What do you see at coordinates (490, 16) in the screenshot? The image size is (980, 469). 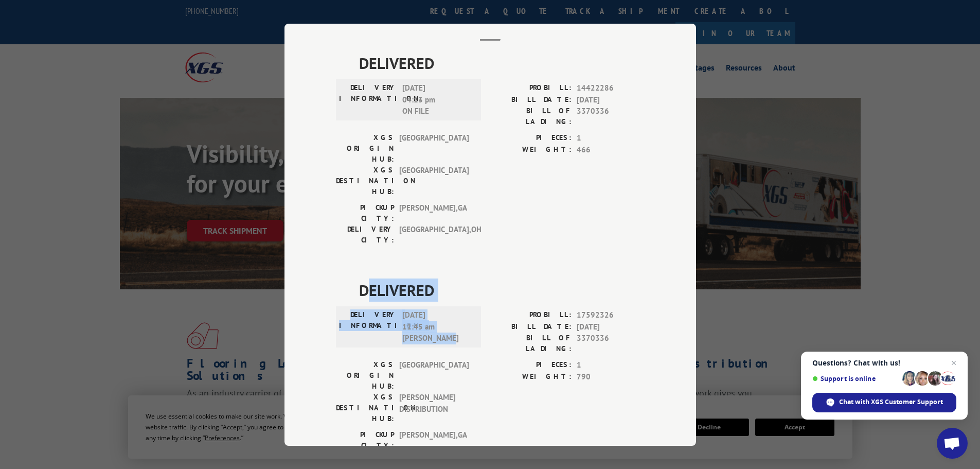 I see `h2: Track Shipment` at bounding box center [490, 16].